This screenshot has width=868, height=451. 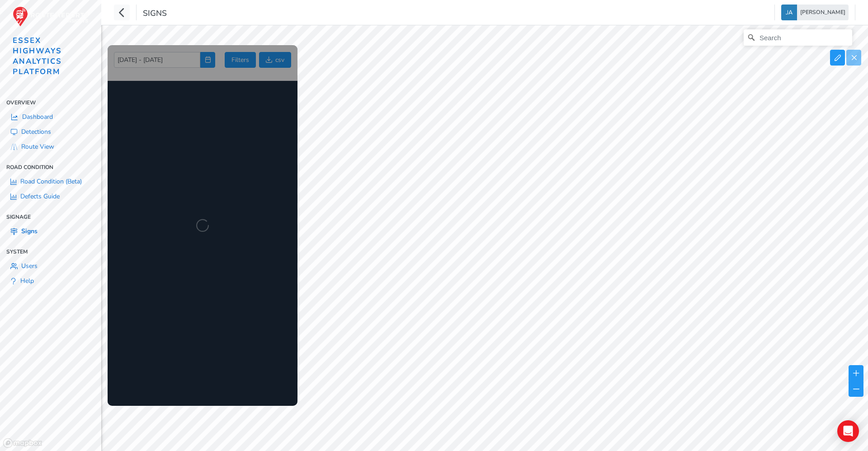 I want to click on a: Signs, so click(x=51, y=231).